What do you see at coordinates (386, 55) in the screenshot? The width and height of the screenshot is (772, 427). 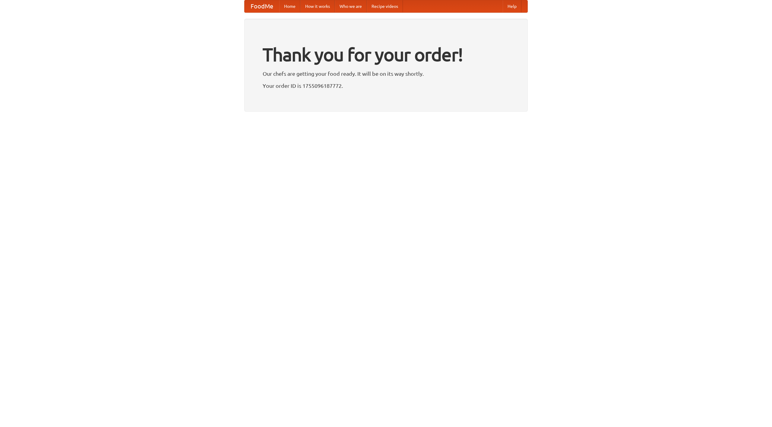 I see `h1: Thank you for your order!` at bounding box center [386, 55].